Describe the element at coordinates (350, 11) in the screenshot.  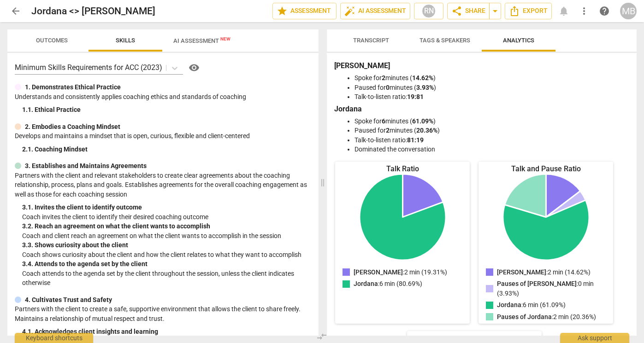
I see `span: auto_fix_high` at that location.